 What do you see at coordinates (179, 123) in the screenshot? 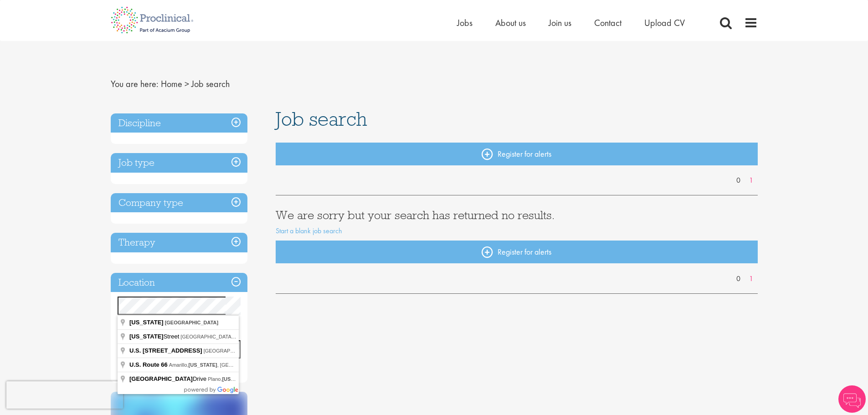
I see `h3: Discipline` at bounding box center [179, 123].